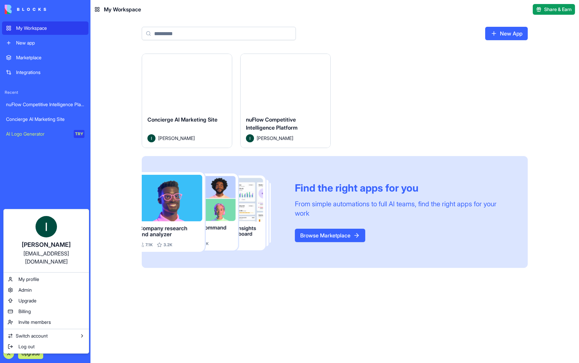 The image size is (579, 363). I want to click on a: Upgrade, so click(46, 301).